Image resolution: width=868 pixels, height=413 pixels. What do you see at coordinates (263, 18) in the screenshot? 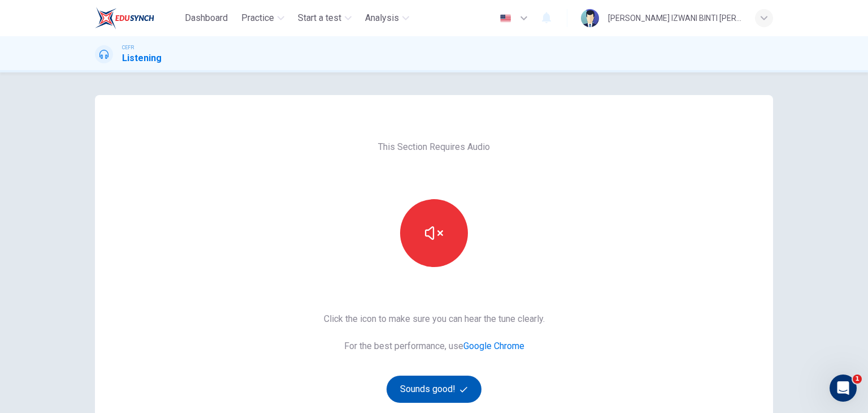
I see `button: Practice` at bounding box center [263, 18].